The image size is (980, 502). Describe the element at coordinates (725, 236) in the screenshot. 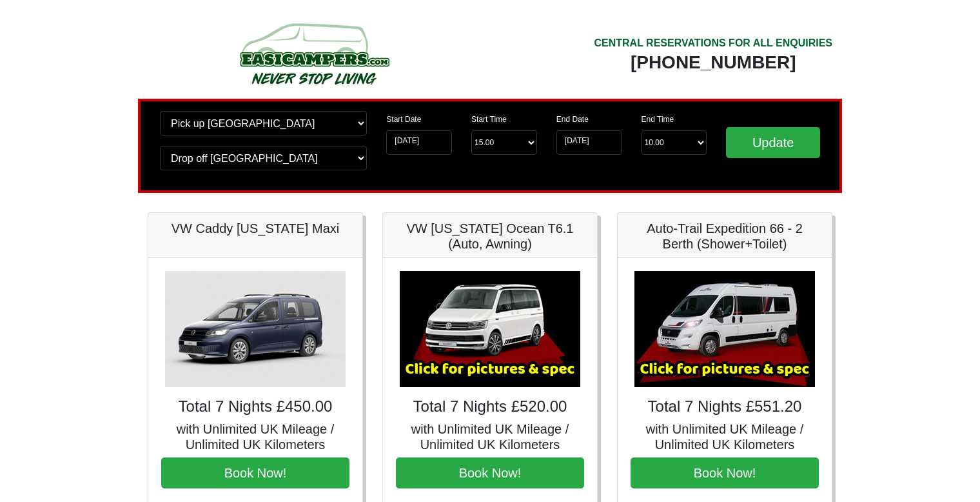

I see `h5: Auto-Trail Expedition 66 - 2 Berth (Shower+Toilet)` at that location.